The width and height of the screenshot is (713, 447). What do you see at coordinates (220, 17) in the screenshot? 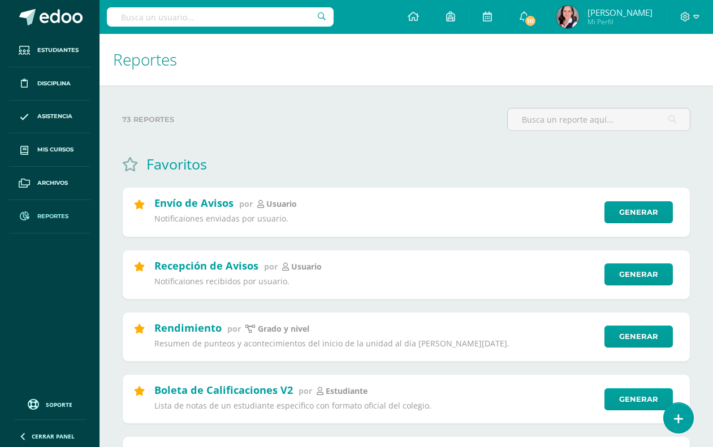
I see `input: Busca un usuario...` at bounding box center [220, 17].